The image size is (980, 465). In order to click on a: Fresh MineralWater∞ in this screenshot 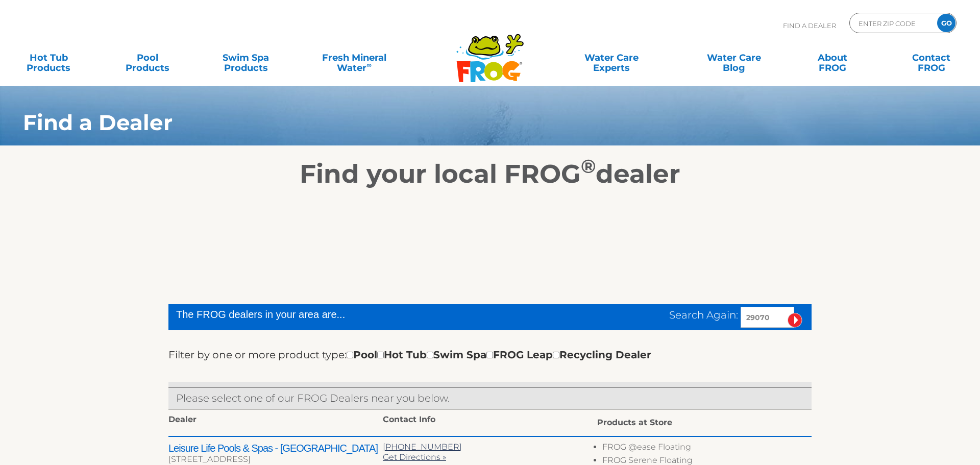, I will do `click(354, 57)`.